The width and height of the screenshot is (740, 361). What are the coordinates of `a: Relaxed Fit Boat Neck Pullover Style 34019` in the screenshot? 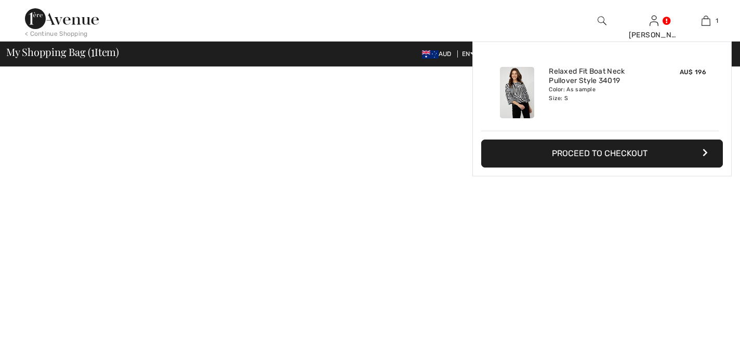 It's located at (599, 76).